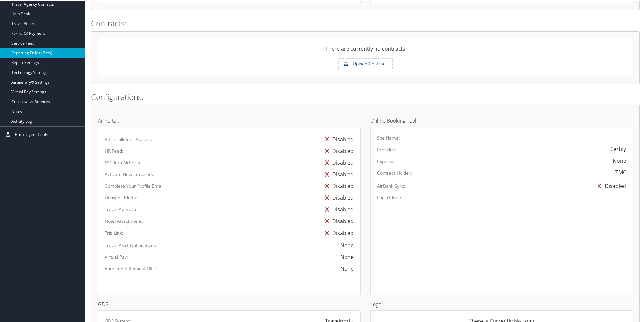  What do you see at coordinates (502, 304) in the screenshot?
I see `h4: Logo:` at bounding box center [502, 304].